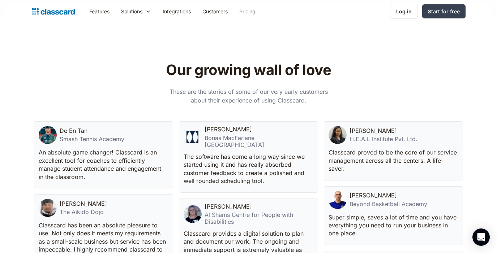 The height and width of the screenshot is (253, 497). What do you see at coordinates (73, 131) in the screenshot?
I see `div: De En Tan` at bounding box center [73, 131].